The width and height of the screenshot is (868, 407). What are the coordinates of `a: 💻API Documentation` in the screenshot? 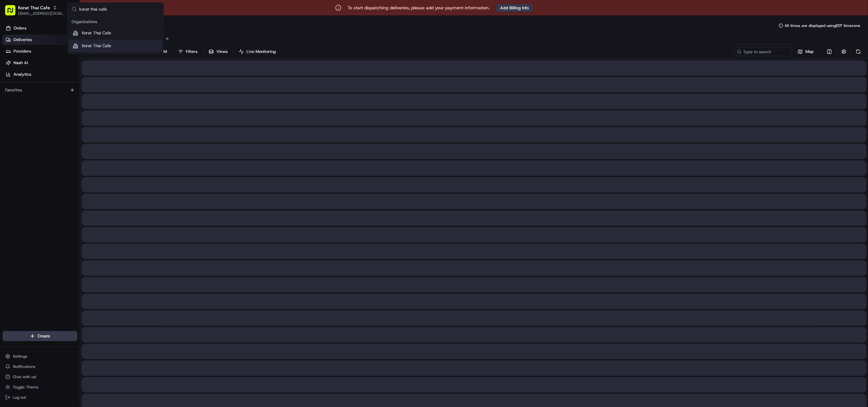 It's located at (78, 97).